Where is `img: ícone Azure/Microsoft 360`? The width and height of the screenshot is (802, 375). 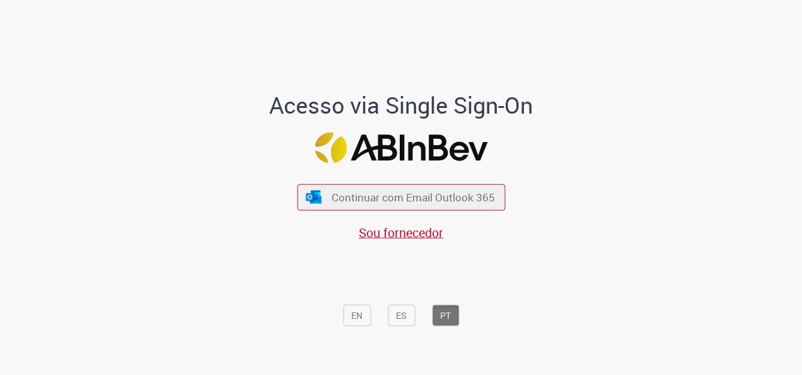 img: ícone Azure/Microsoft 360 is located at coordinates (314, 196).